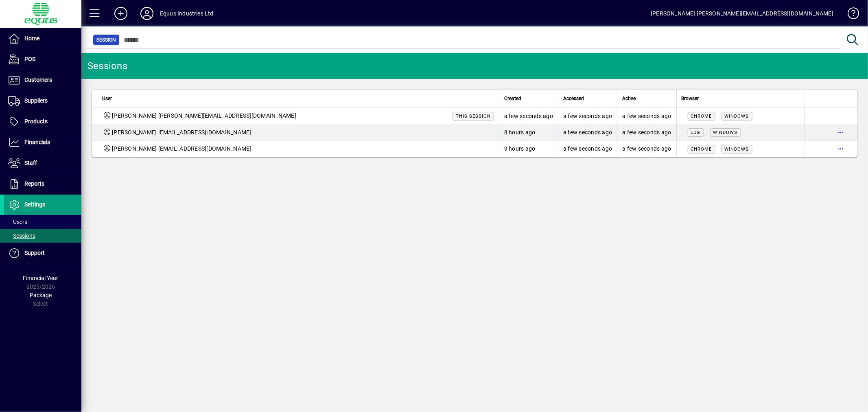 The height and width of the screenshot is (412, 868). I want to click on a: Knowledge Base, so click(850, 15).